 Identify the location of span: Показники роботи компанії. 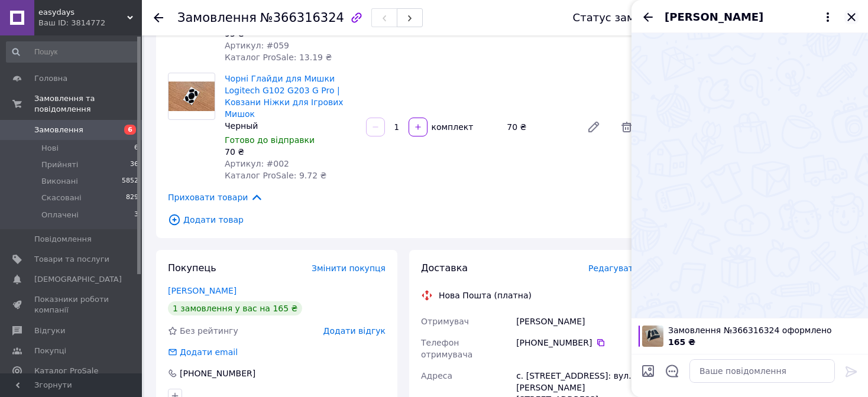
(72, 305).